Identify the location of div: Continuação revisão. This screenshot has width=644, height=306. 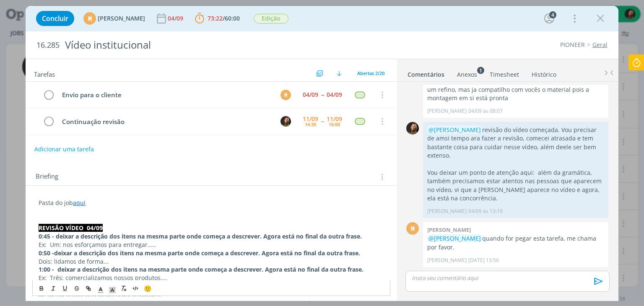
(165, 122).